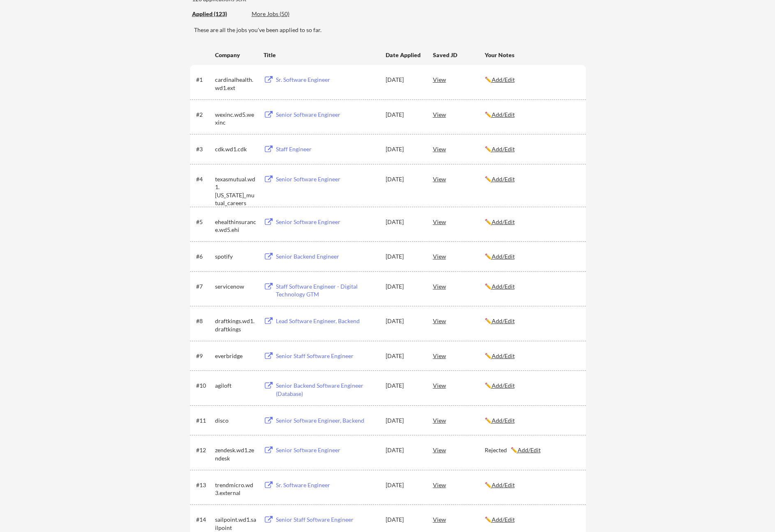 The height and width of the screenshot is (532, 775). What do you see at coordinates (459, 55) in the screenshot?
I see `div: Saved JD` at bounding box center [459, 55].